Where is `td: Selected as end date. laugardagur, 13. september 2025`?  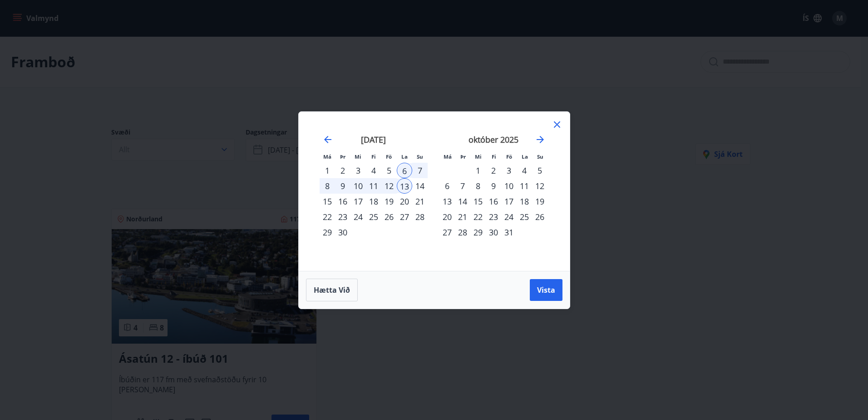 td: Selected as end date. laugardagur, 13. september 2025 is located at coordinates (404, 186).